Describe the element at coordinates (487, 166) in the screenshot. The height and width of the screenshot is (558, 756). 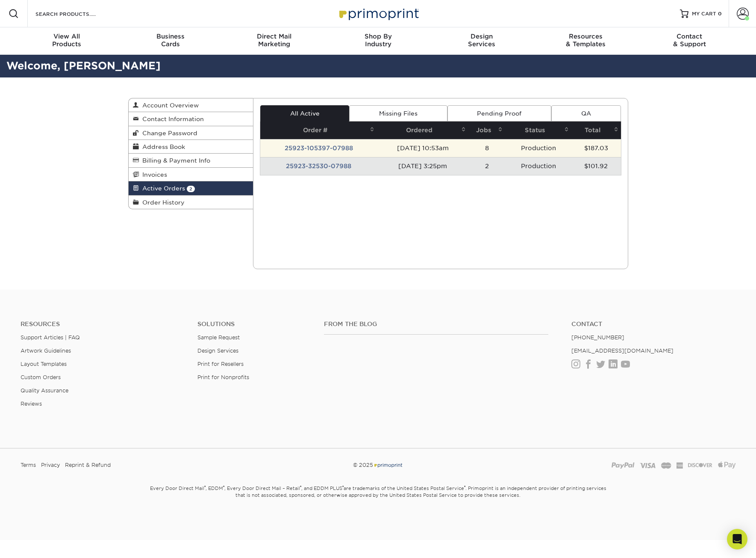
I see `td: 2` at that location.